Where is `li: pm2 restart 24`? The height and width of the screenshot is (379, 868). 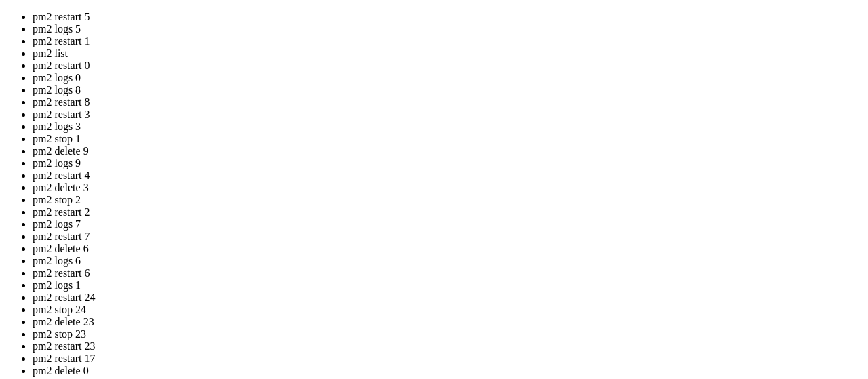
li: pm2 restart 24 is located at coordinates (448, 298).